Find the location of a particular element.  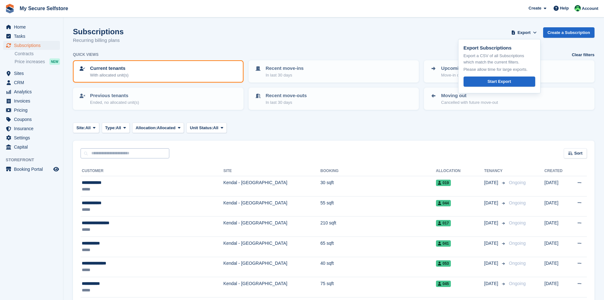

p: Recent move-outs is located at coordinates (286, 95).